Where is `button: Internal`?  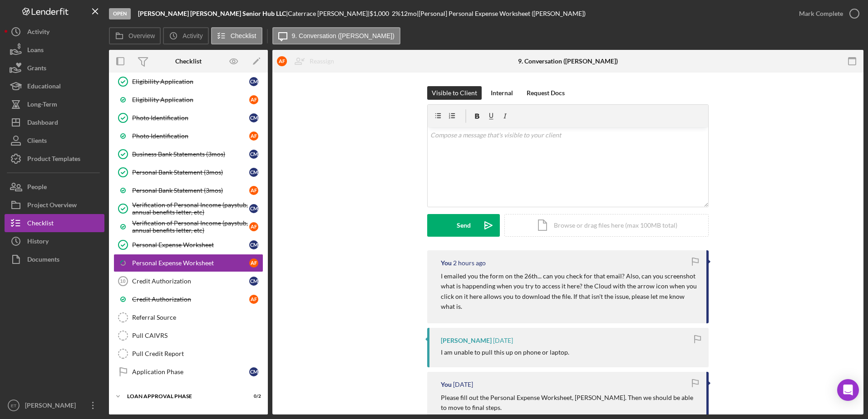 button: Internal is located at coordinates (502, 93).